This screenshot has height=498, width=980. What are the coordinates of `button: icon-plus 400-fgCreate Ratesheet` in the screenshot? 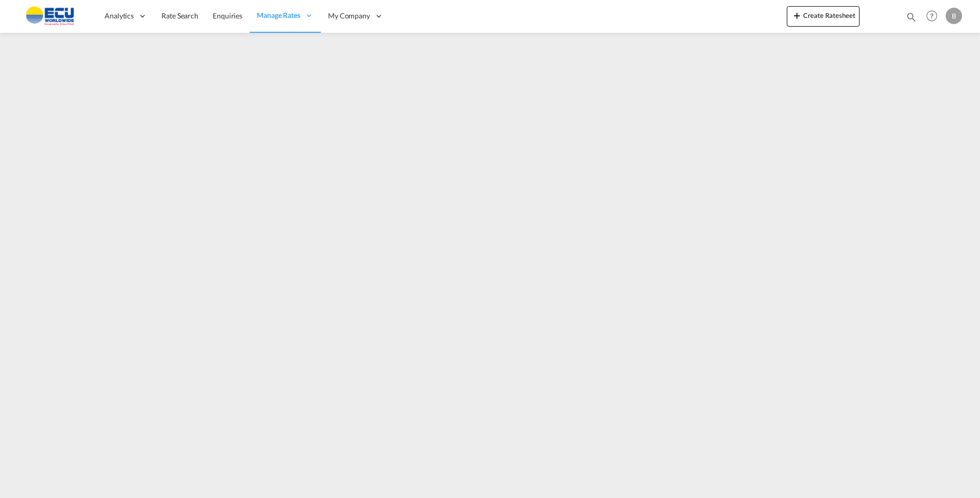 It's located at (823, 17).